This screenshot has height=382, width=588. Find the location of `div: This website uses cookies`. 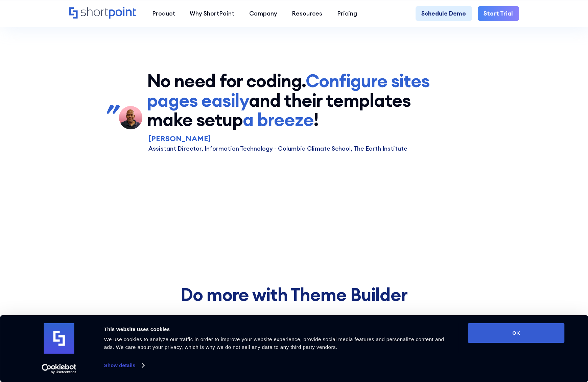

div: This website uses cookies is located at coordinates (278, 330).